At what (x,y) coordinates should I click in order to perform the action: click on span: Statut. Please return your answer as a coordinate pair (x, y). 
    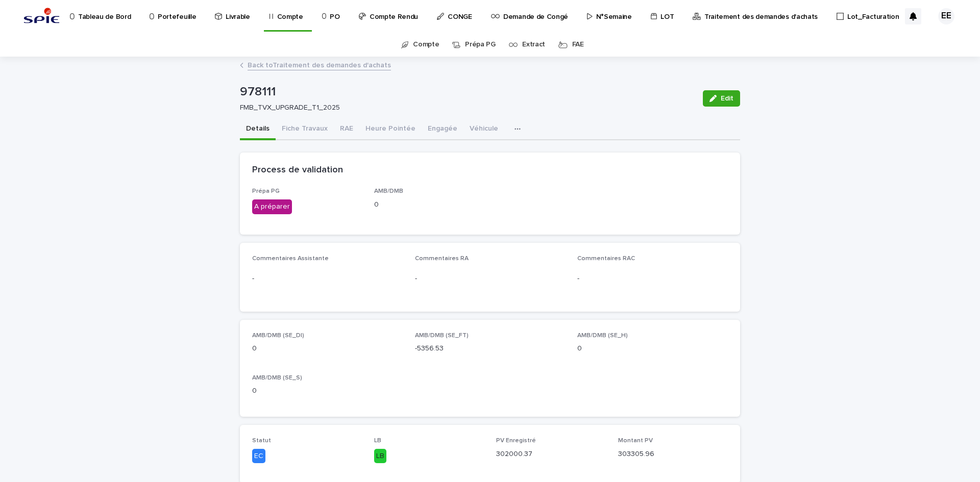
    Looking at the image, I should click on (261, 441).